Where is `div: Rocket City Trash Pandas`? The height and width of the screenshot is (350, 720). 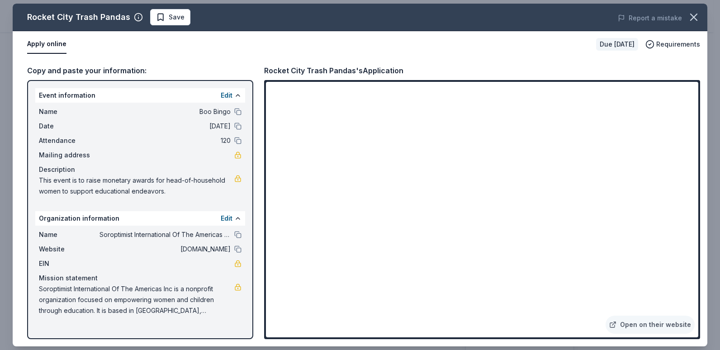
div: Rocket City Trash Pandas is located at coordinates (79, 17).